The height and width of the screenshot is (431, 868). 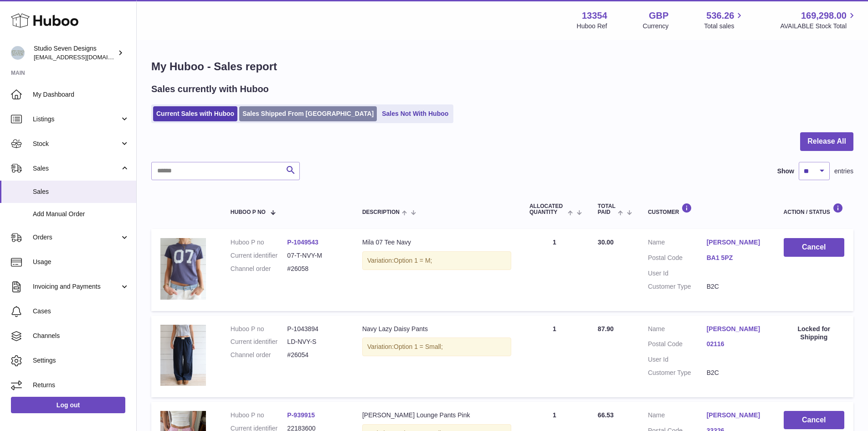 What do you see at coordinates (316, 341) in the screenshot?
I see `dd: LD-NVY-S` at bounding box center [316, 341].